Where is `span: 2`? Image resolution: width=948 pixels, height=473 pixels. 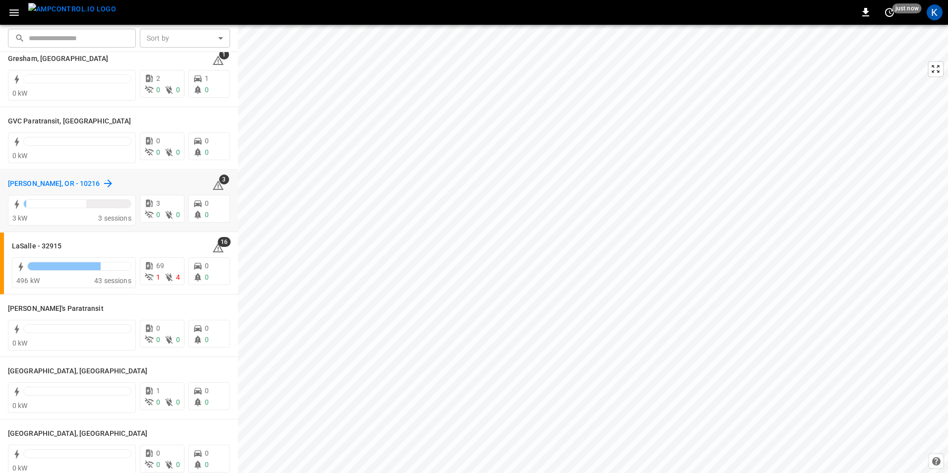 span: 2 is located at coordinates (158, 78).